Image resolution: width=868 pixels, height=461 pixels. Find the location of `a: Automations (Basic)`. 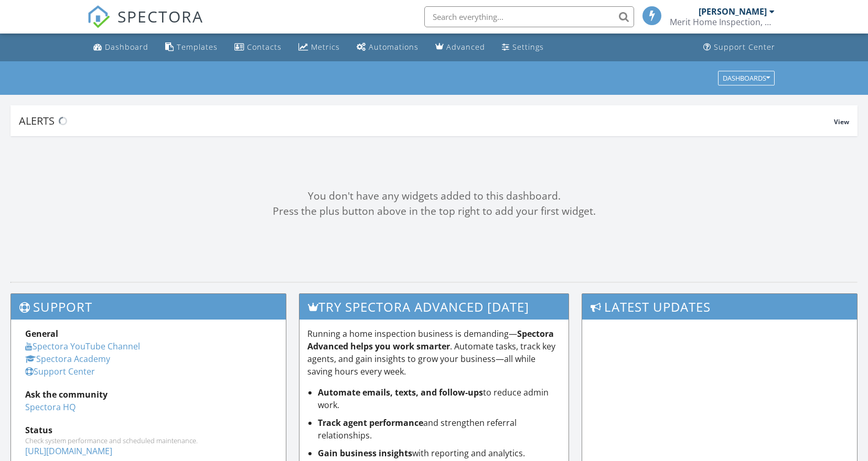

a: Automations (Basic) is located at coordinates (387, 47).